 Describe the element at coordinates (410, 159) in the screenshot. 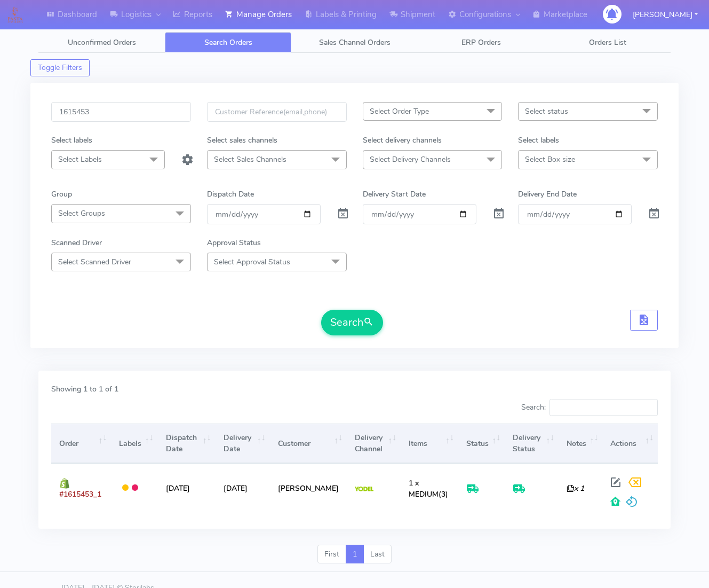

I see `span: Select Delivery Channels` at that location.